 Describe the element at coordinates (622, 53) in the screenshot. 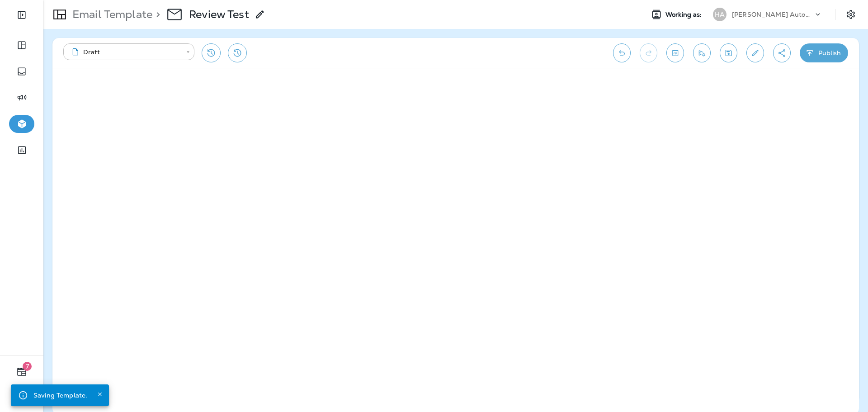

I see `button: Undo` at that location.